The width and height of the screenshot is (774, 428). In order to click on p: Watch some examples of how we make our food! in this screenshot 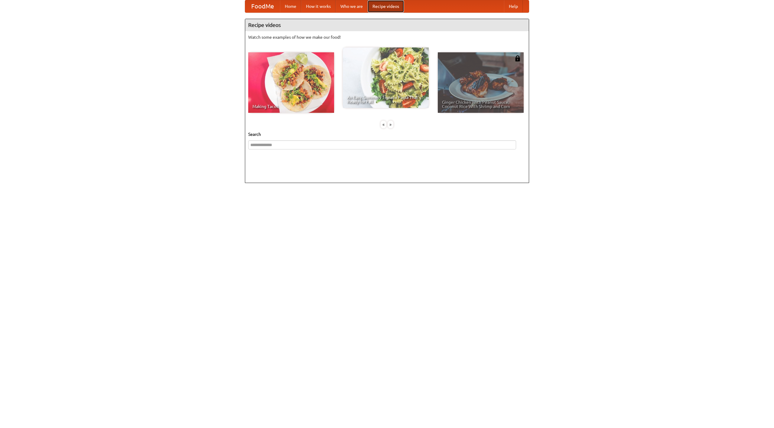, I will do `click(387, 37)`.